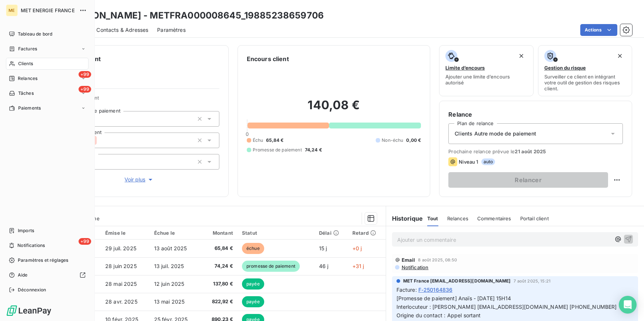 This screenshot has width=644, height=321. I want to click on input: Ajouter une valeur, so click(99, 140).